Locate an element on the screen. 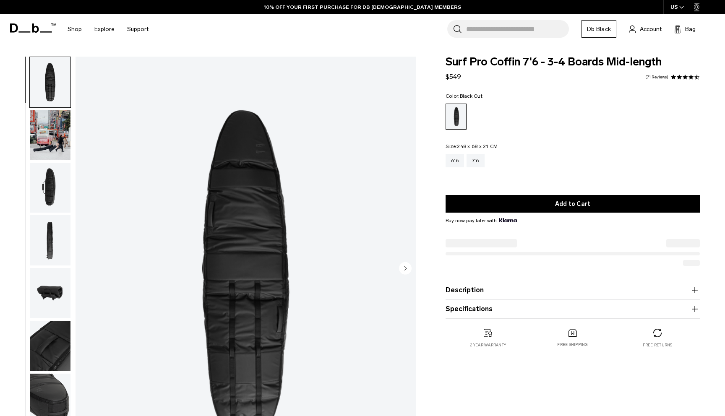 This screenshot has width=725, height=416. legend: Color: is located at coordinates (464, 96).